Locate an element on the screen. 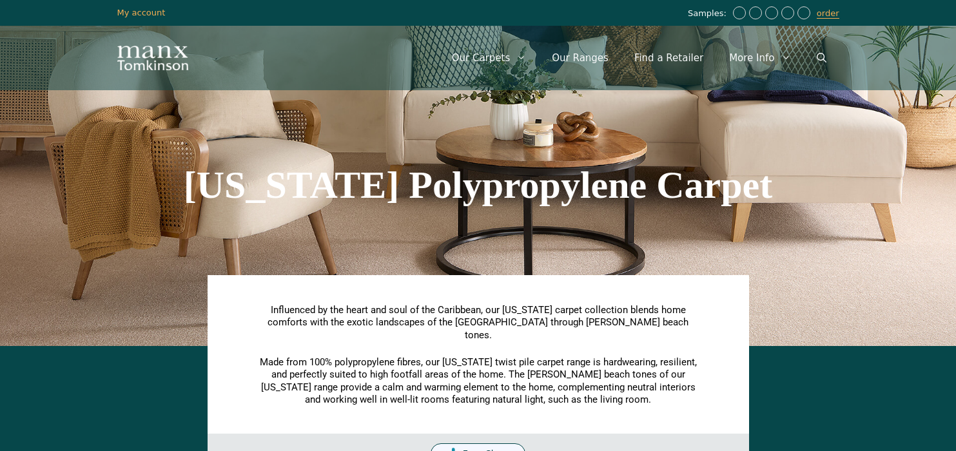 The height and width of the screenshot is (451, 956). img: Manx Tomkinson is located at coordinates (153, 58).